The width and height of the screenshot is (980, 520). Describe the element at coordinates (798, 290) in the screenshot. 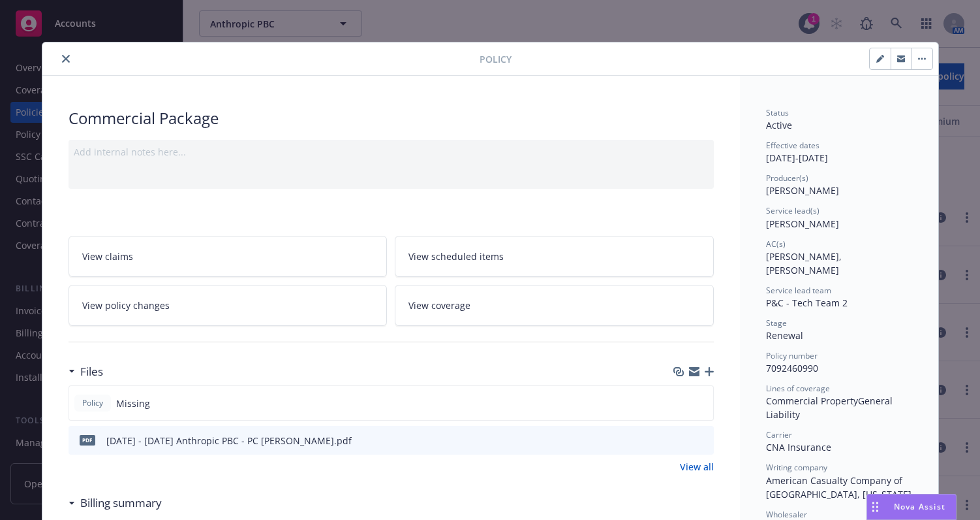

I see `span: Service lead team` at that location.